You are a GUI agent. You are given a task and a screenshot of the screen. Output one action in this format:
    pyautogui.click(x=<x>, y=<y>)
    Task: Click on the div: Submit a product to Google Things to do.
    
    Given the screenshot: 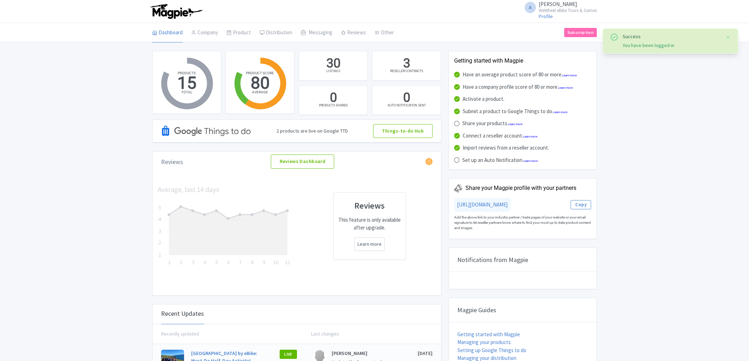 What is the action you would take?
    pyautogui.click(x=515, y=111)
    